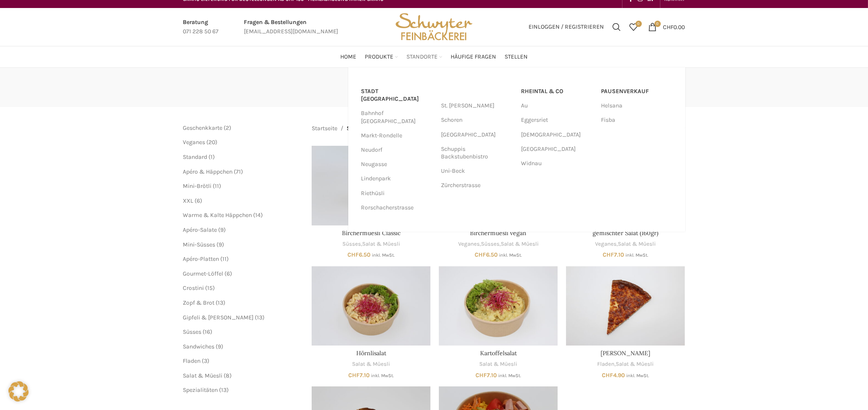 The height and width of the screenshot is (410, 868). What do you see at coordinates (201, 259) in the screenshot?
I see `span: Apéro-Platten` at bounding box center [201, 259].